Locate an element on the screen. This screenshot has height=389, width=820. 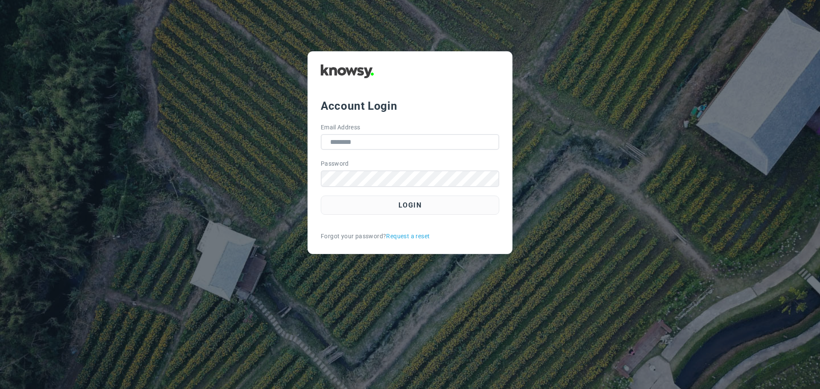
button: Login is located at coordinates (410, 205).